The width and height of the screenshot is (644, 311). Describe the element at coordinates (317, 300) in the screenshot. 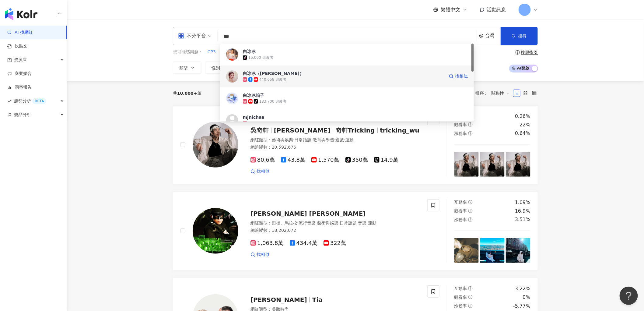

I see `span: Tia` at that location.